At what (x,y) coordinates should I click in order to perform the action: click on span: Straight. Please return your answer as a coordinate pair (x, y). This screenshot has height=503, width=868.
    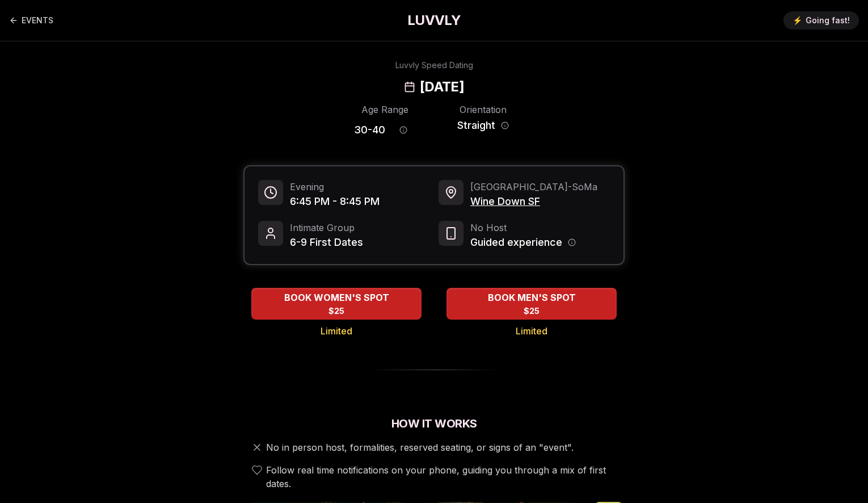
    Looking at the image, I should click on (476, 126).